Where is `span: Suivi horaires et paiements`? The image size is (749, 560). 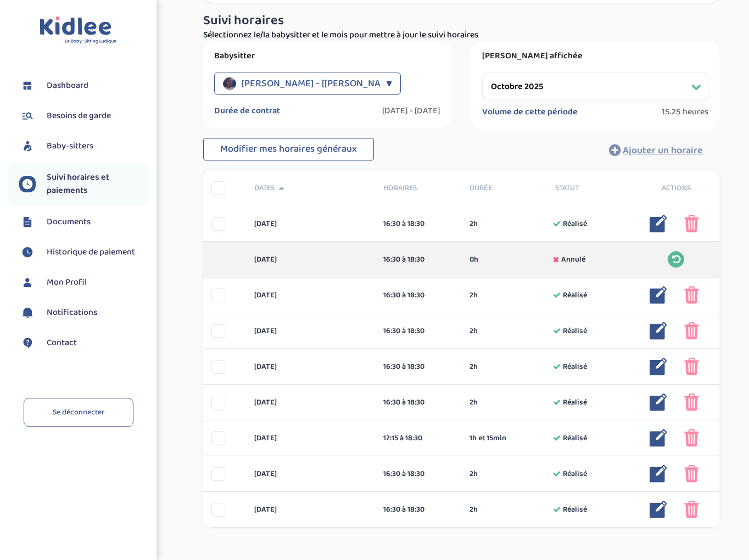
span: Suivi horaires et paiements is located at coordinates (97, 184).